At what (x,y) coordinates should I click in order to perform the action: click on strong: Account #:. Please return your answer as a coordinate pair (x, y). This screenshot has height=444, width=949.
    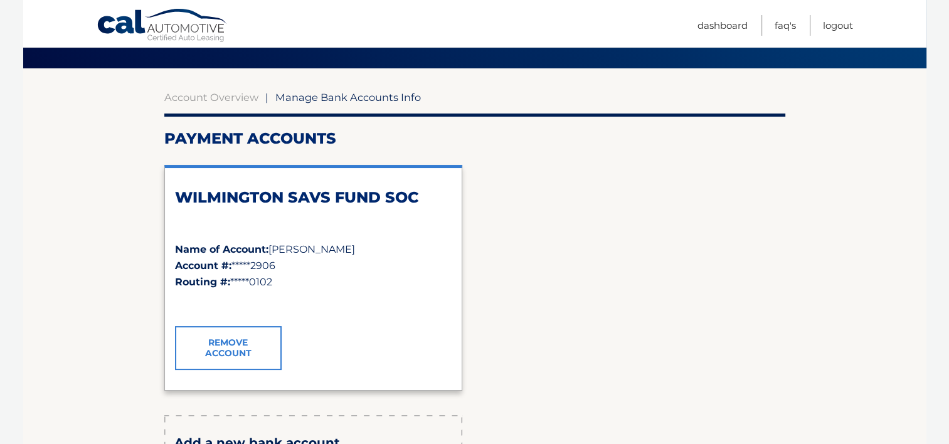
    Looking at the image, I should click on (203, 265).